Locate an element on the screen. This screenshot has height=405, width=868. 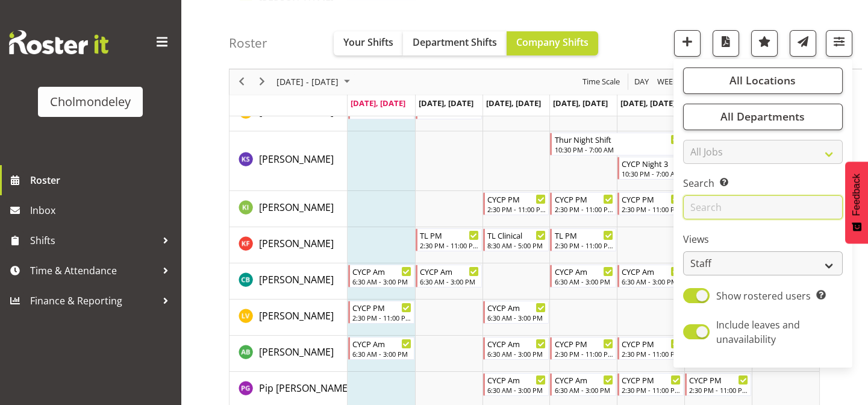
span: Roster is located at coordinates (102, 180).